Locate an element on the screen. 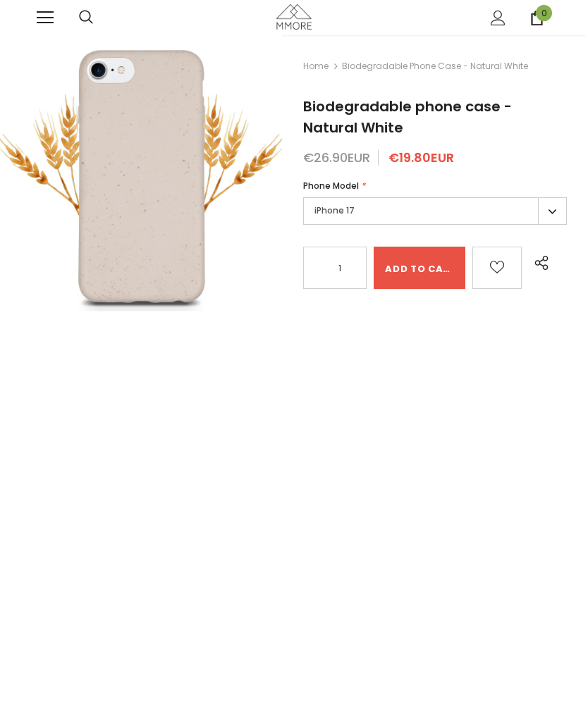 Image resolution: width=588 pixels, height=711 pixels. span: €26.90EUR is located at coordinates (337, 157).